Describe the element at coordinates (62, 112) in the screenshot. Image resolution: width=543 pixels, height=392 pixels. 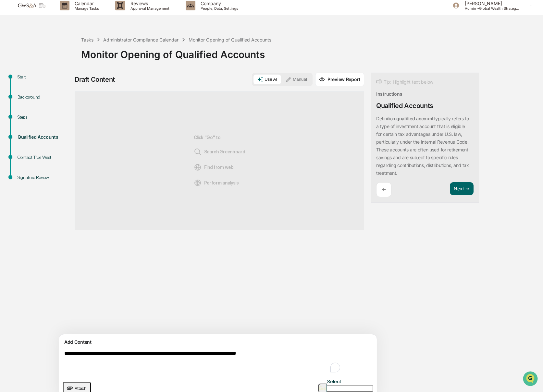
I see `a: Powered byPylon` at that location.